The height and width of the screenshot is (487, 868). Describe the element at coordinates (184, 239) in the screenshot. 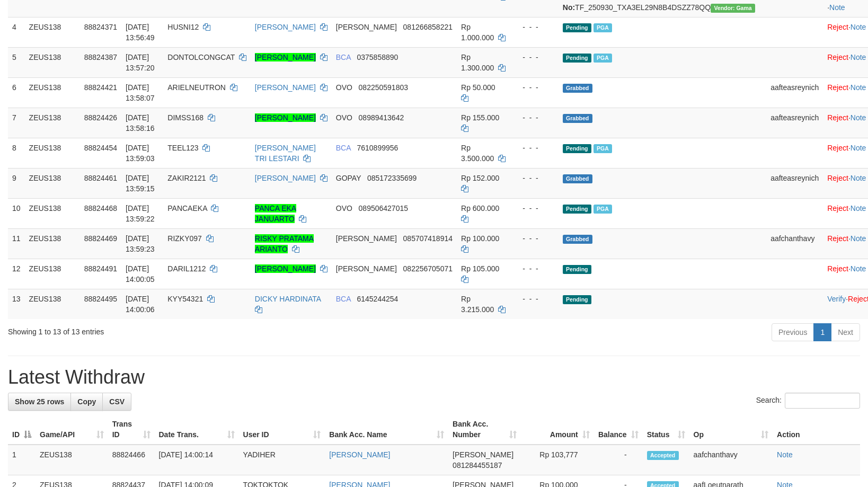

I see `span: RIZKY097` at that location.